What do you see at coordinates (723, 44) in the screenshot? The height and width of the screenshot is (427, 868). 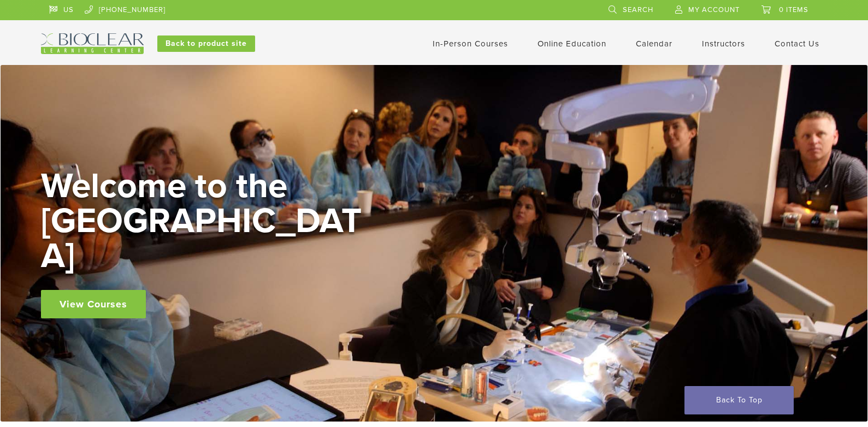 I see `a: Instructors` at bounding box center [723, 44].